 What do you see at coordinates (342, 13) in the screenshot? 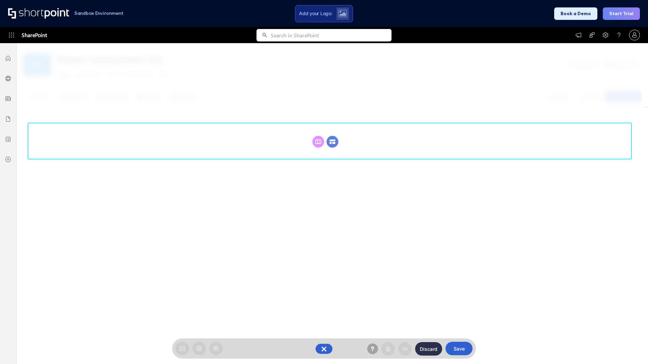
I see `img: Upload logo` at bounding box center [342, 13].